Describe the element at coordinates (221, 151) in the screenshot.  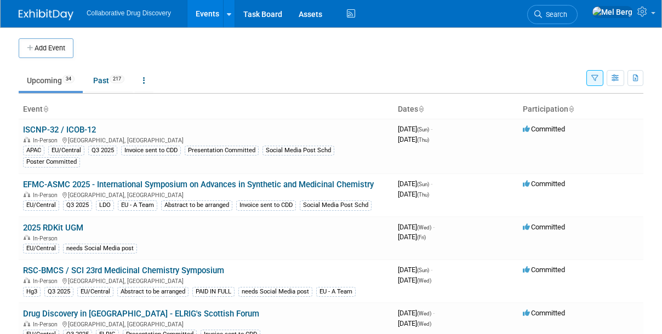
I see `div: Presentation Committed` at that location.